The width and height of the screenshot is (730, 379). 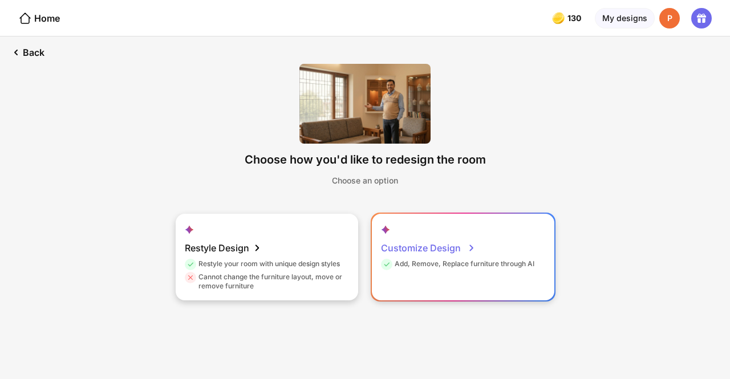 I want to click on div: Home, so click(x=39, y=18).